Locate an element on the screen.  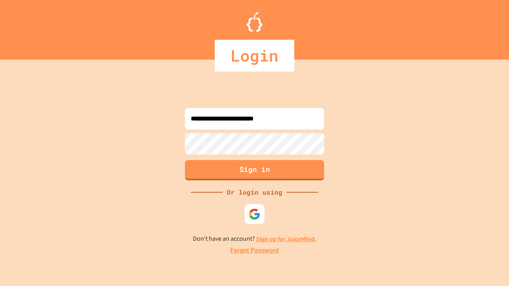
button: Sign in is located at coordinates (254, 170).